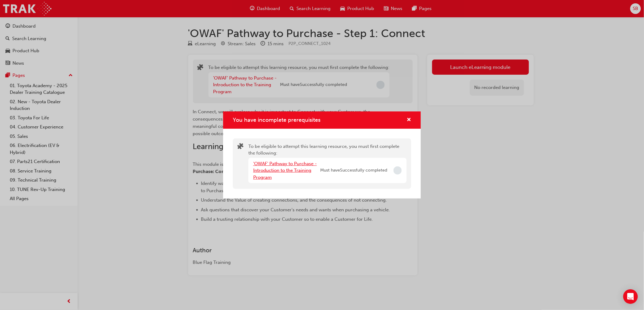 The image size is (644, 310). I want to click on span: cross-icon, so click(409, 121).